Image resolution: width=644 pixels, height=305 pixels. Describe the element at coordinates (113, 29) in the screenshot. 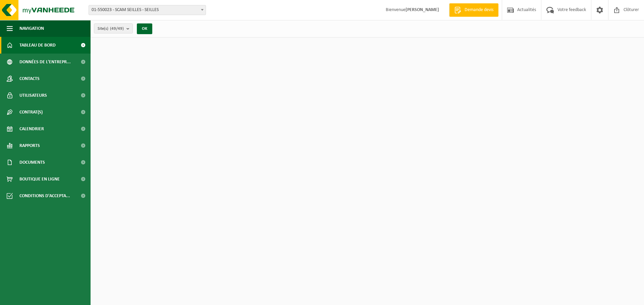

I see `button: Site(s)(49/49)` at that location.